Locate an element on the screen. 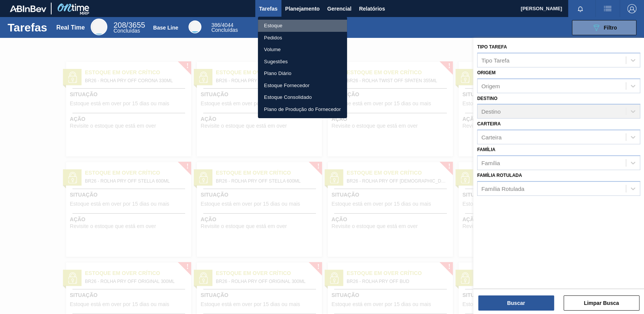  a: Estoque Fornecedor is located at coordinates (302, 86).